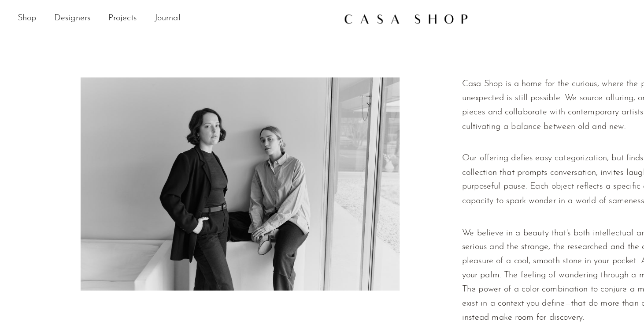 The width and height of the screenshot is (644, 333). Describe the element at coordinates (474, 143) in the screenshot. I see `p: Our offering defies easy categorization, but finds cohesion in a collection that prompts conversa...` at that location.